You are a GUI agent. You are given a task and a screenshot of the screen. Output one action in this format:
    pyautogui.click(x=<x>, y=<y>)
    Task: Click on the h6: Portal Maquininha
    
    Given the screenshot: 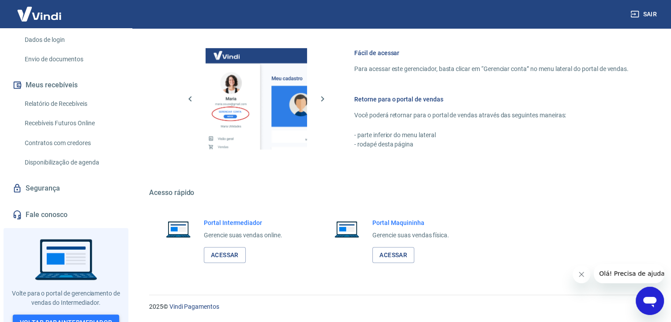 What is the action you would take?
    pyautogui.click(x=411, y=223)
    